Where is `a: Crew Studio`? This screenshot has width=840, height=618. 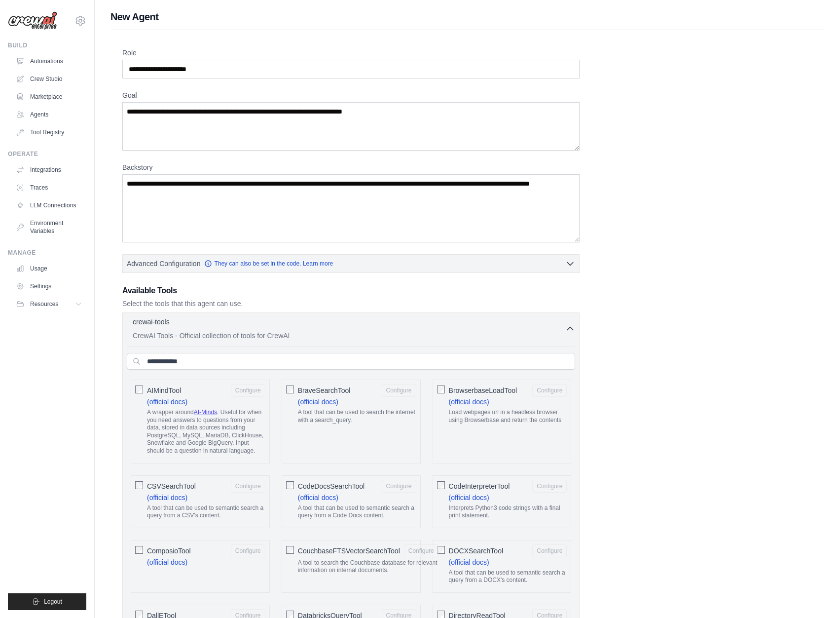
a: Crew Studio is located at coordinates (48, 79).